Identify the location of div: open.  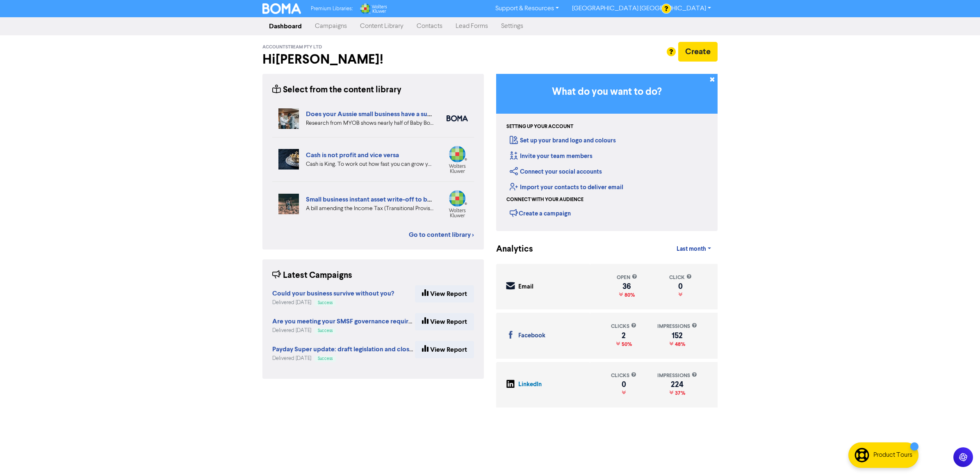
(627, 278).